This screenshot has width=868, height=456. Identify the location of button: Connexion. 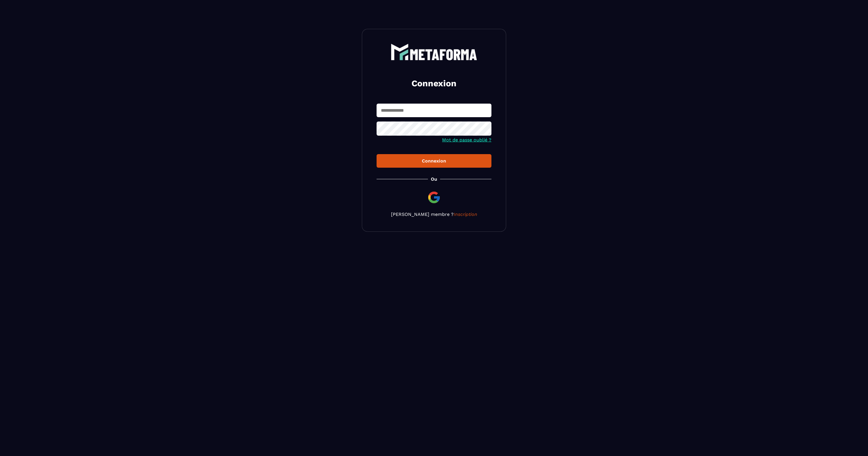
(434, 161).